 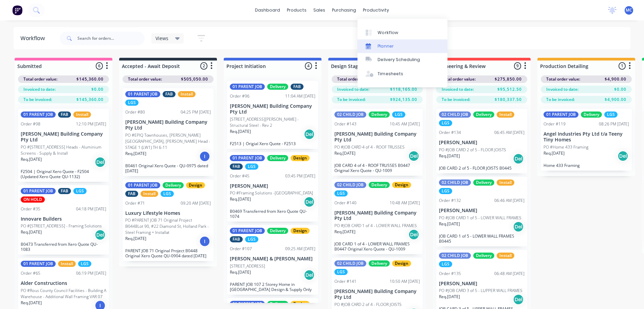 What do you see at coordinates (450, 201) in the screenshot?
I see `div: Order #132` at bounding box center [450, 201].